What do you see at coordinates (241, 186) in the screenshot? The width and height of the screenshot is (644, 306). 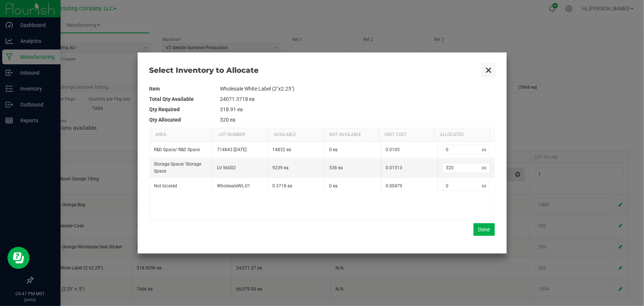 I see `td: WholesaleWL-01` at bounding box center [241, 186].